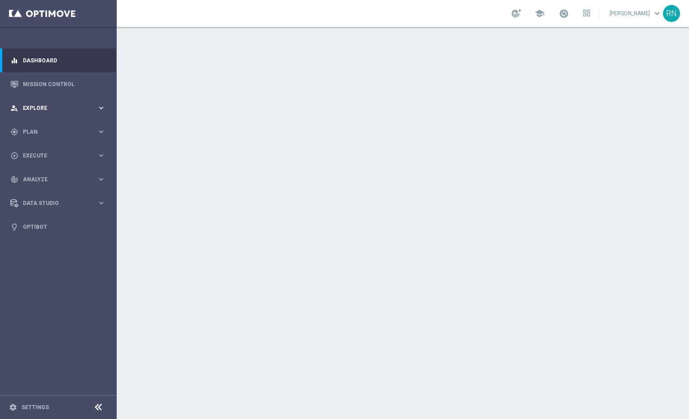 This screenshot has height=419, width=689. Describe the element at coordinates (58, 227) in the screenshot. I see `button: lightbulb Optibot` at that location.